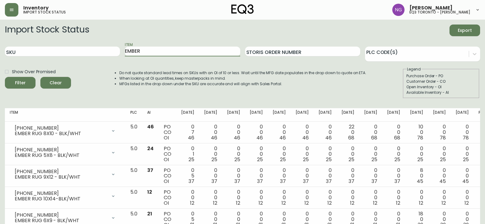 This screenshot has height=224, width=485. Describe the element at coordinates (20, 83) in the screenshot. I see `button: Filter` at that location.